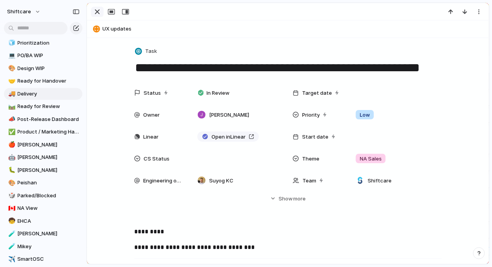  Describe the element at coordinates (43, 132) in the screenshot. I see `div: ✅Product / Marketing Handover` at that location.